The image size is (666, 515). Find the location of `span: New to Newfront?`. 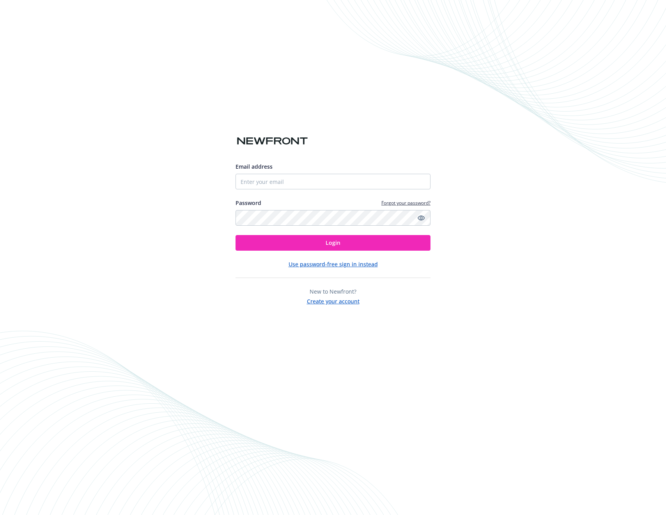

span: New to Newfront? is located at coordinates (333, 291).